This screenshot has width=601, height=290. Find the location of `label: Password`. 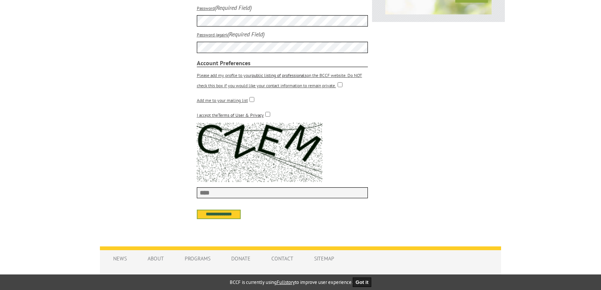

label: Password is located at coordinates (206, 8).